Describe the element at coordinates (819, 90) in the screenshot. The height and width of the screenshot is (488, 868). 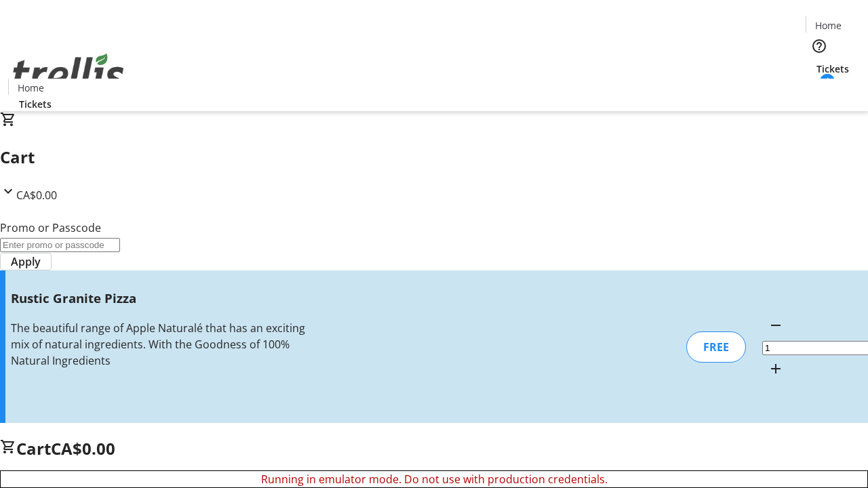
I see `button: Cart` at that location.